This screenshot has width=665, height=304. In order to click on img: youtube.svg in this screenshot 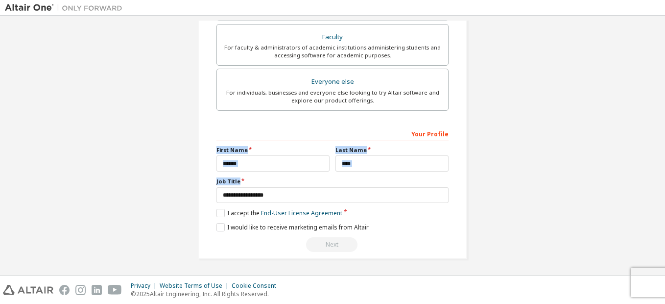, I will do `click(115, 289)`.